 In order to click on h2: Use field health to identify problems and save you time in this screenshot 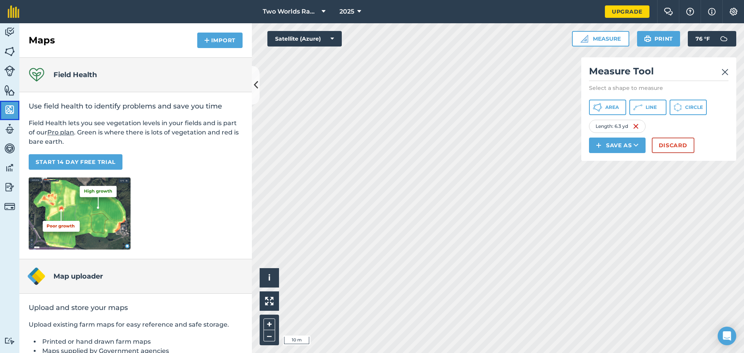, I will do `click(136, 106)`.